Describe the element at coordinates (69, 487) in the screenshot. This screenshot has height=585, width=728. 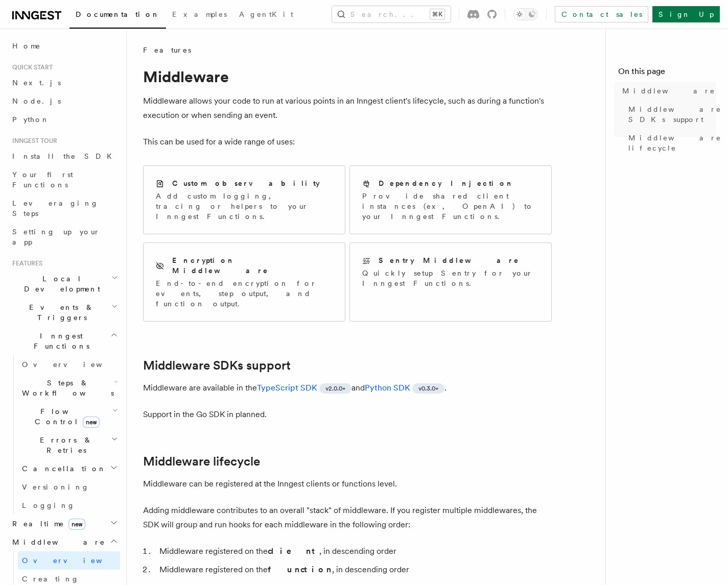
I see `a: Versioning` at that location.